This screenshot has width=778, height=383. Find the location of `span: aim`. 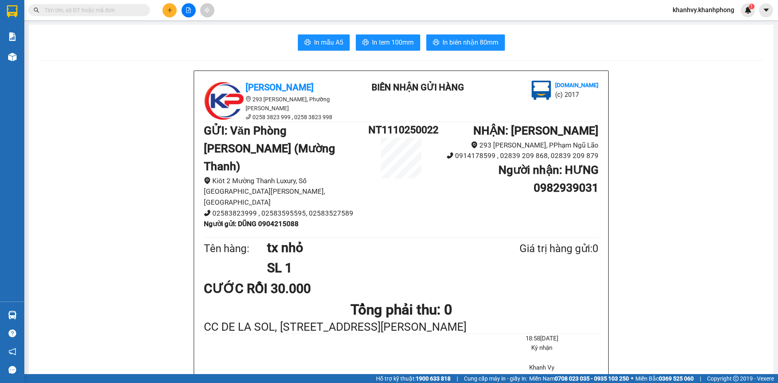

span: aim is located at coordinates (207, 10).